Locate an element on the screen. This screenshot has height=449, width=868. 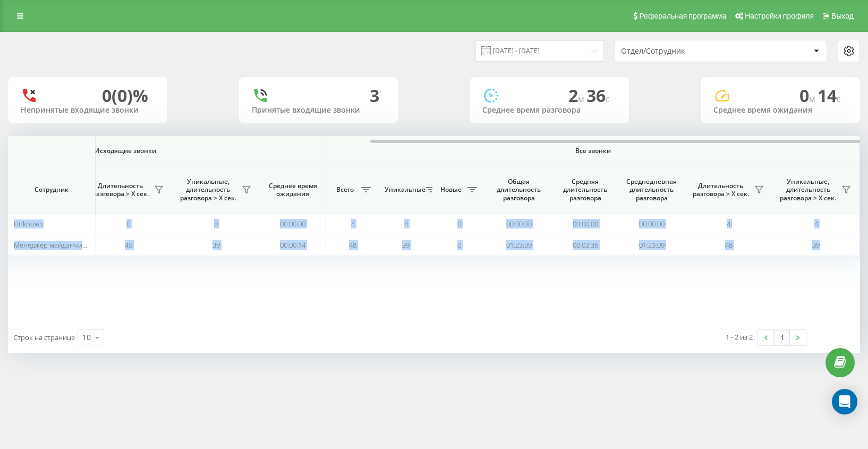
div: 1 - 2 из 2 is located at coordinates (739, 337).